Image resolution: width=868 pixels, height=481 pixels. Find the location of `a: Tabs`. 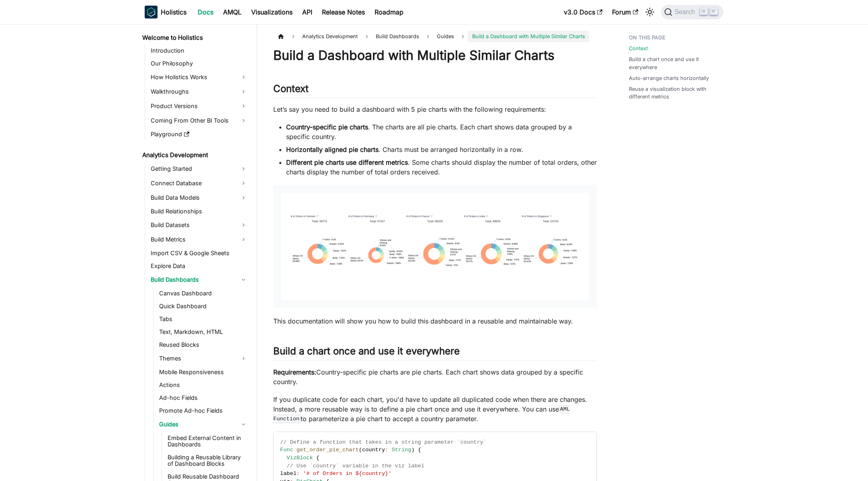

a: Tabs is located at coordinates (203, 319).